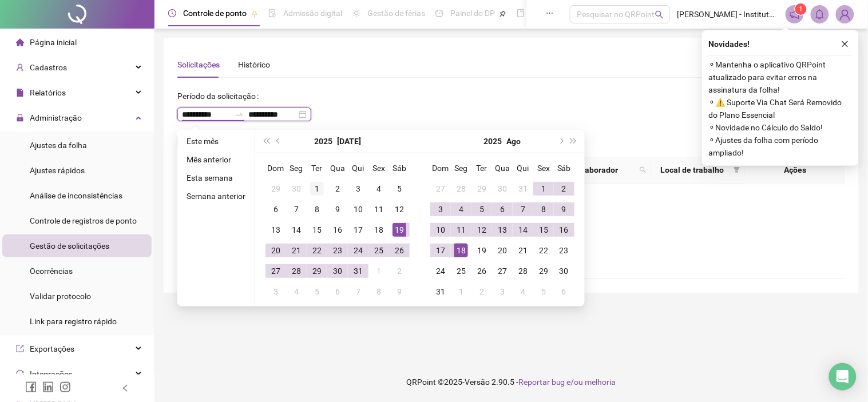 This screenshot has height=402, width=868. Describe the element at coordinates (544, 168) in the screenshot. I see `th: Sex` at that location.